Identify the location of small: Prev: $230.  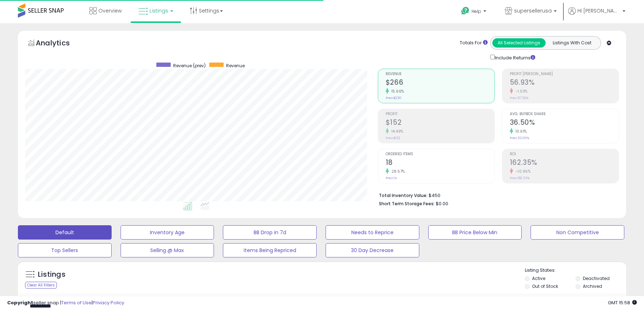
(393, 98).